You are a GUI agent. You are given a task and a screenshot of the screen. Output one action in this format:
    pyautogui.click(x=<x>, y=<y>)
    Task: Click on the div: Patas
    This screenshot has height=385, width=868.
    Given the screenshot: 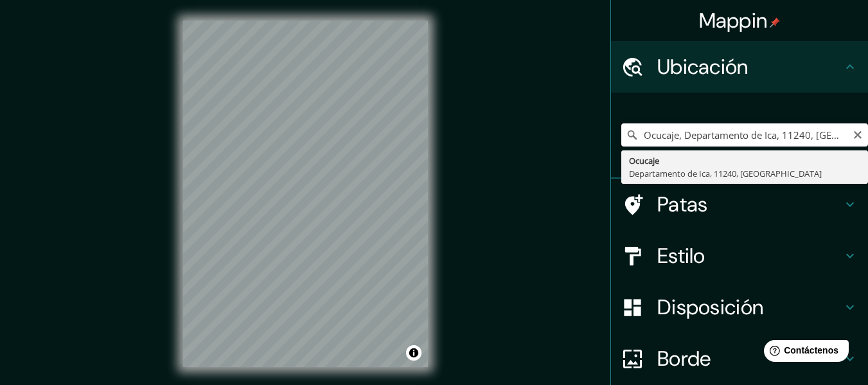 What is the action you would take?
    pyautogui.click(x=739, y=204)
    